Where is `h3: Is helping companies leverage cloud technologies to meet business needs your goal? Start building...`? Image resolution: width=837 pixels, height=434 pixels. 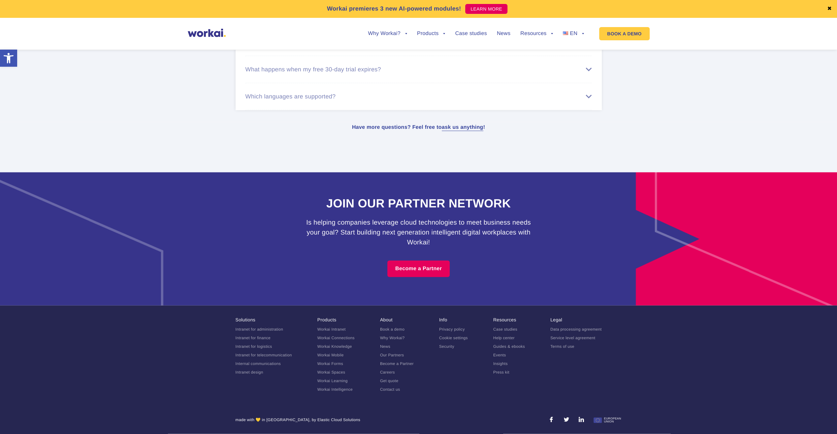
h3: Is helping companies leverage cloud technologies to meet business needs your goal? Start building... is located at coordinates (419, 232).